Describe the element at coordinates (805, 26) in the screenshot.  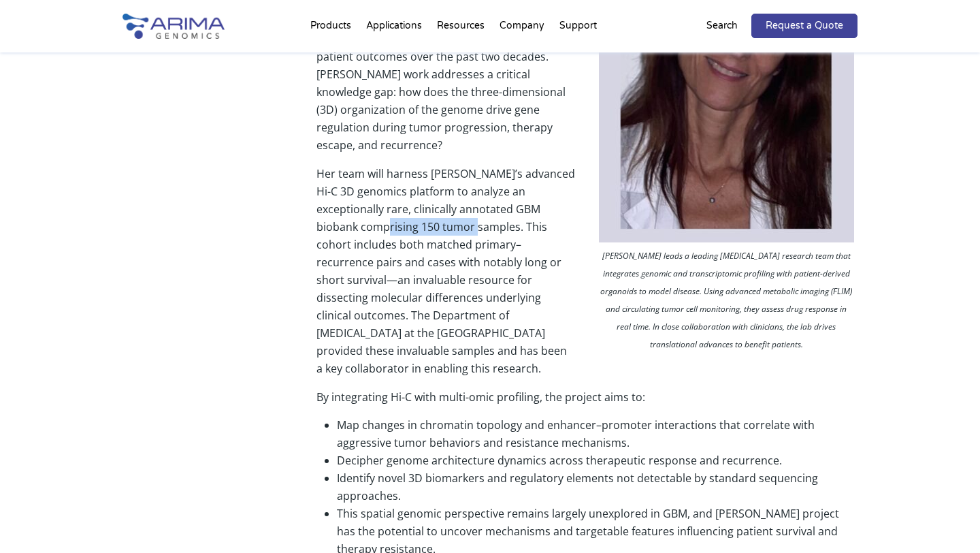
I see `a: Request a Quote` at that location.